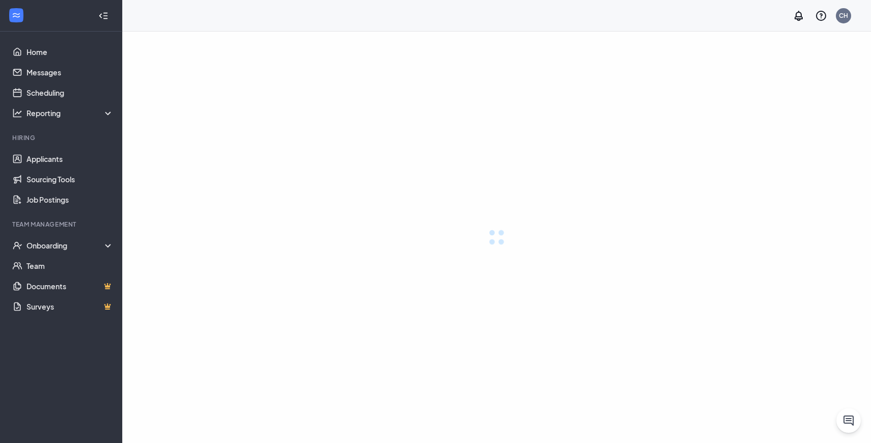 This screenshot has width=871, height=443. I want to click on a: Sourcing Tools, so click(70, 179).